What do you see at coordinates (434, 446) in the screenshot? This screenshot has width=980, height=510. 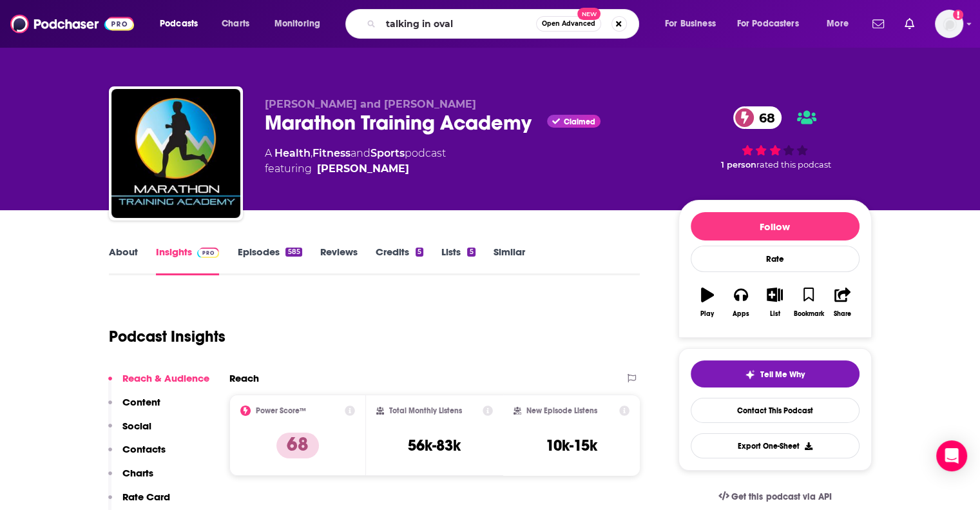 I see `h3: 56k-83k` at bounding box center [434, 446].